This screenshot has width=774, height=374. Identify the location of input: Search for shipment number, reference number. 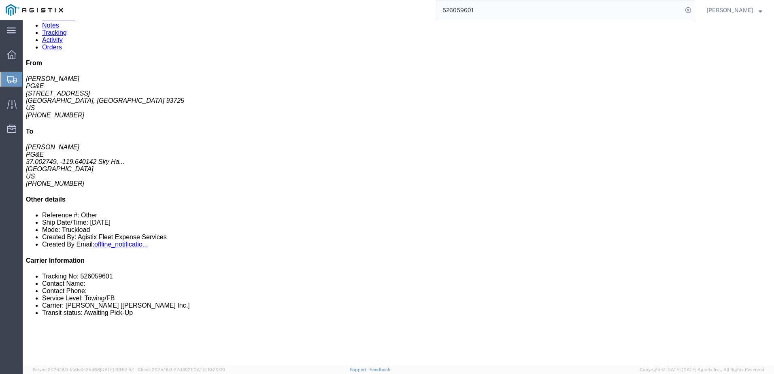
(559, 10).